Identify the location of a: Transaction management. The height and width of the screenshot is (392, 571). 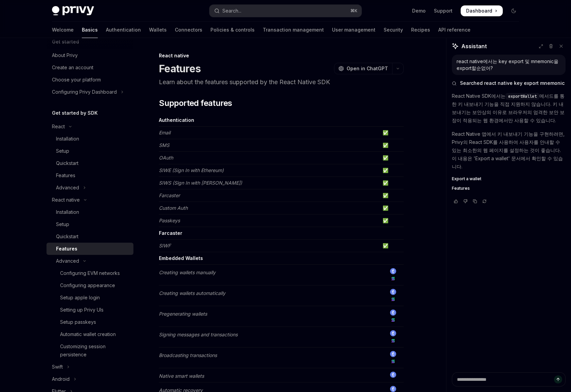
(293, 30).